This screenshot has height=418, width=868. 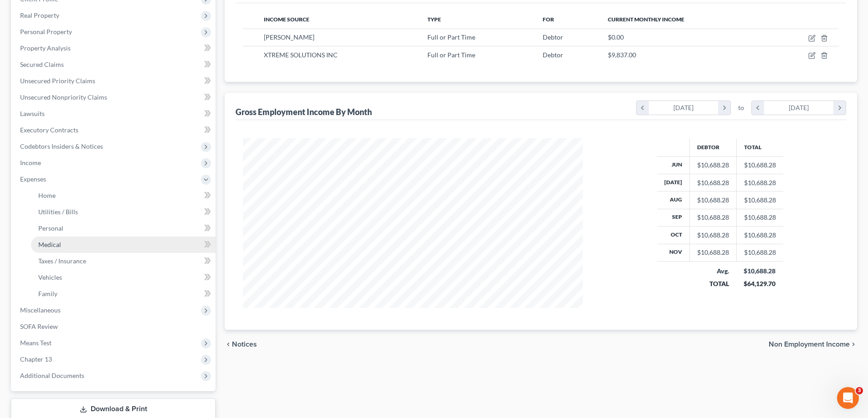 I want to click on span: XTREME SOLUTIONS INC, so click(x=301, y=55).